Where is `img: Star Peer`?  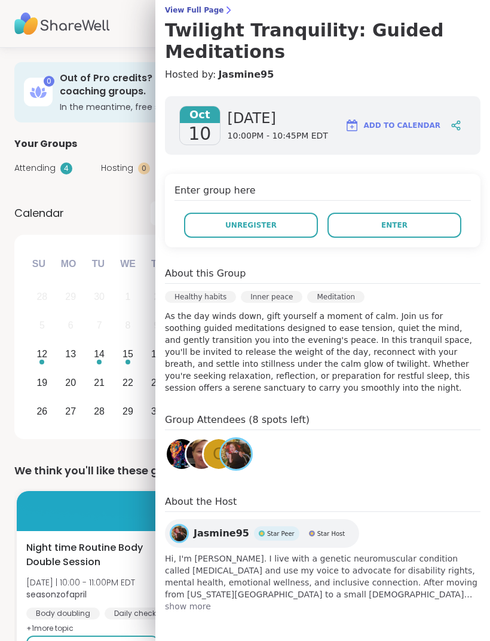
img: Star Peer is located at coordinates (262, 533).